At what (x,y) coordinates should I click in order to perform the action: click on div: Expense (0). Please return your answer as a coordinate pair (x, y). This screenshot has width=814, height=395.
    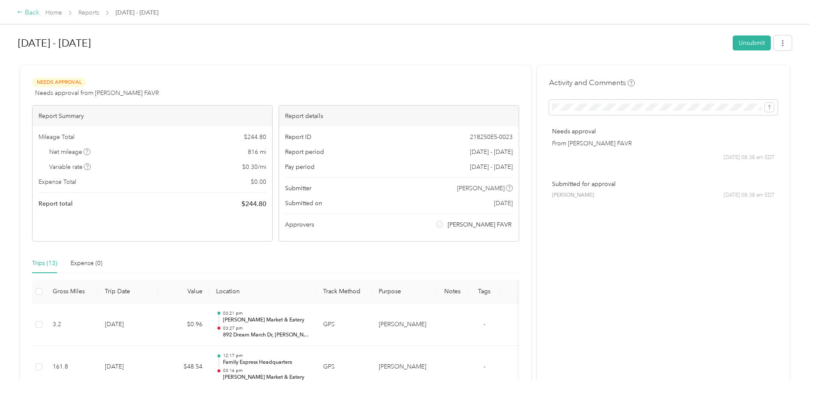
    Looking at the image, I should click on (86, 264).